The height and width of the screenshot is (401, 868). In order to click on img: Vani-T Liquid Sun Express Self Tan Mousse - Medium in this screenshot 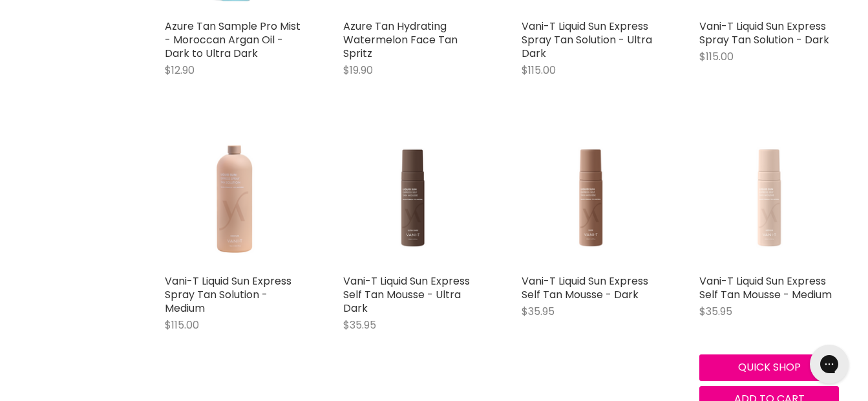, I will do `click(769, 198)`.